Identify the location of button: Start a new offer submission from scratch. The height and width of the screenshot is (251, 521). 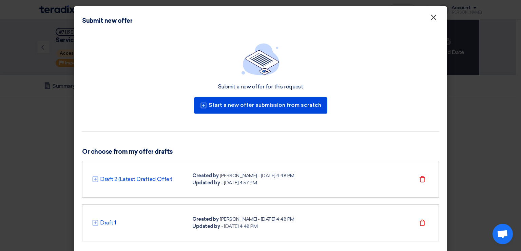
(261, 105).